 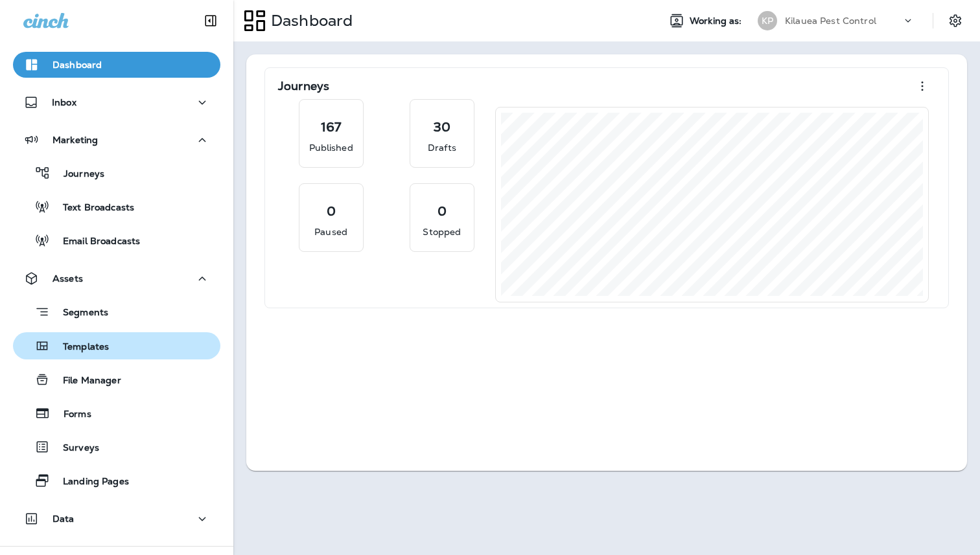 What do you see at coordinates (64, 103) in the screenshot?
I see `p: Inbox` at bounding box center [64, 103].